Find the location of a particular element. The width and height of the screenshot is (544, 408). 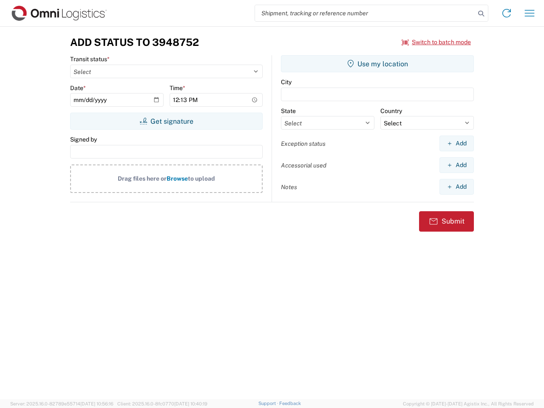

label: City is located at coordinates (286, 82).